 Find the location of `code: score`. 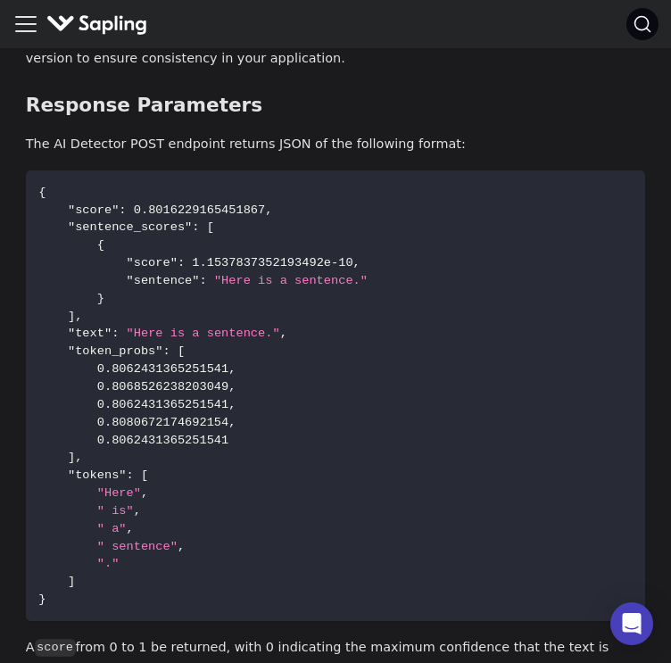

code: score is located at coordinates (55, 648).